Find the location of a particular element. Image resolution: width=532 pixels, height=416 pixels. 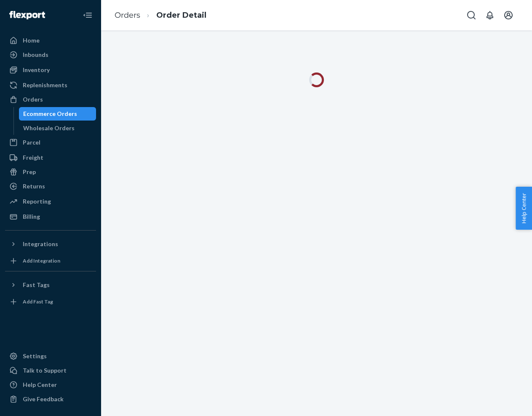

span: Help Center is located at coordinates (523, 208).